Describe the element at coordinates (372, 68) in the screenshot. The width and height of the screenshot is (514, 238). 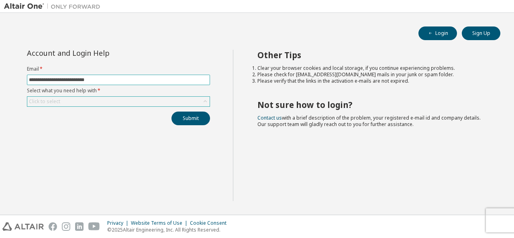
I see `li: Clear your browser cookies and local storage, if you continue experiencing problems.` at that location.